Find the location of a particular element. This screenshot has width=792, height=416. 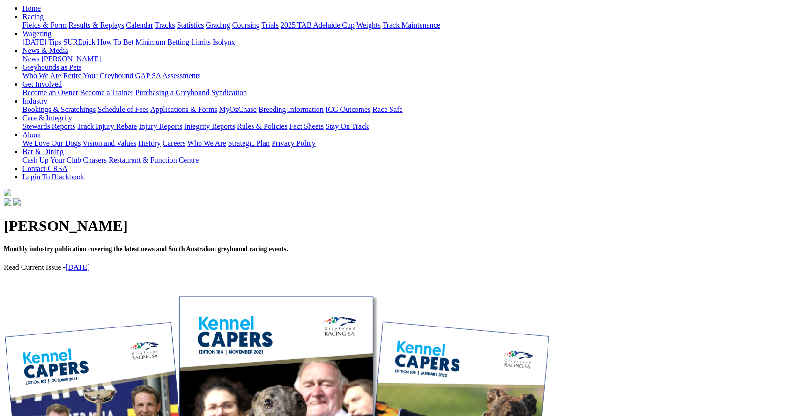

a: 2025 TAB Adelaide Cup is located at coordinates (318, 25).